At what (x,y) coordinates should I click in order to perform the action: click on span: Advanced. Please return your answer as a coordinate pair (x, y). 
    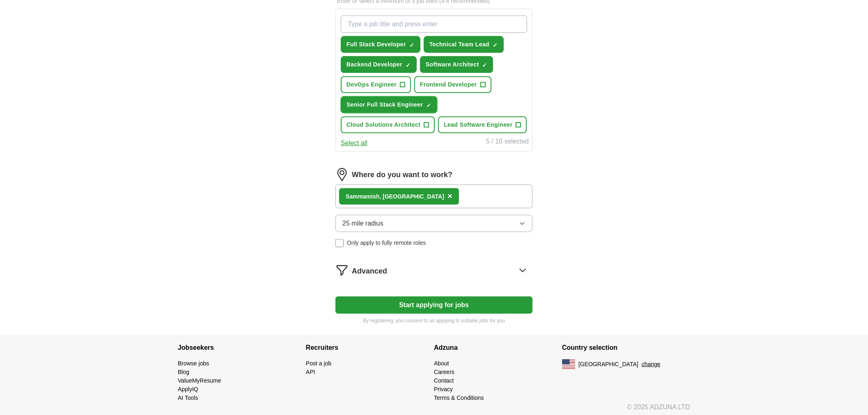
    Looking at the image, I should click on (369, 271).